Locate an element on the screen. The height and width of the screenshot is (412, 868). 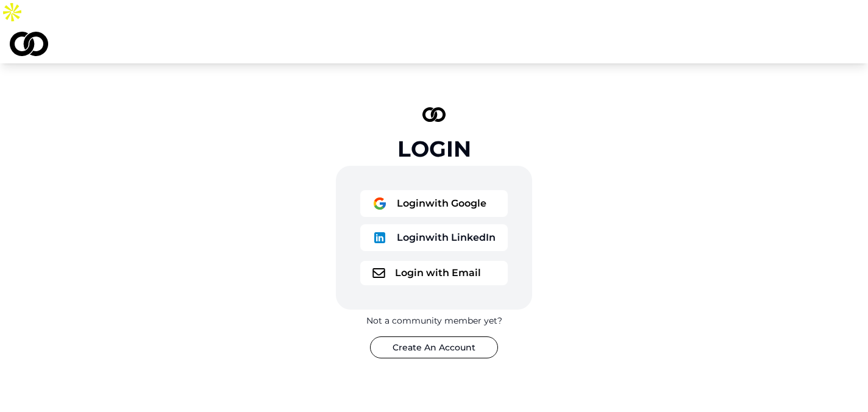
div: Not a community member yet? is located at coordinates (434, 320).